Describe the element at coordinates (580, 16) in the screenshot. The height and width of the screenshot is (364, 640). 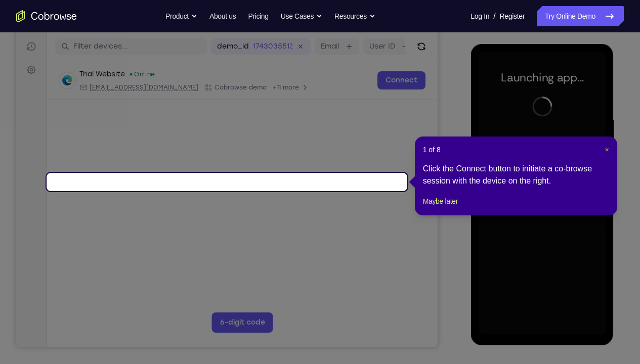
I see `a: Try Online Demo` at that location.